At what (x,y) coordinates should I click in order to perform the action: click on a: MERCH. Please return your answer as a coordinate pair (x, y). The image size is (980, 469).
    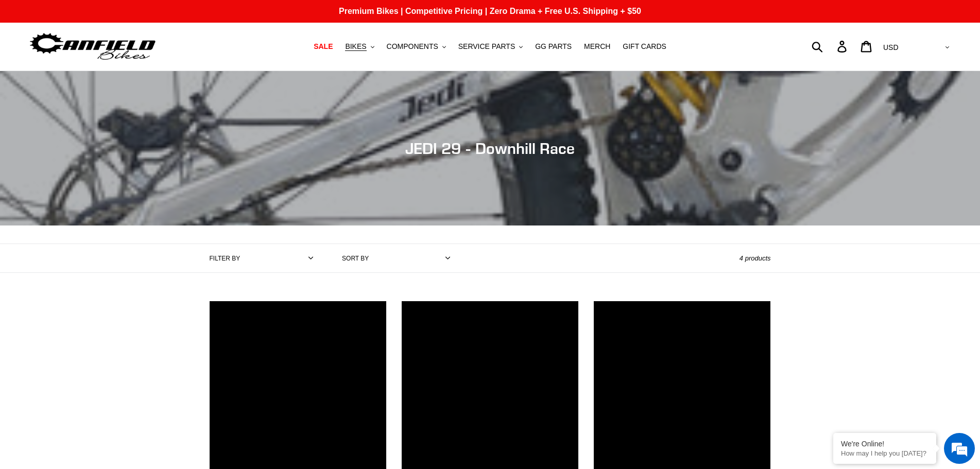
    Looking at the image, I should click on (597, 46).